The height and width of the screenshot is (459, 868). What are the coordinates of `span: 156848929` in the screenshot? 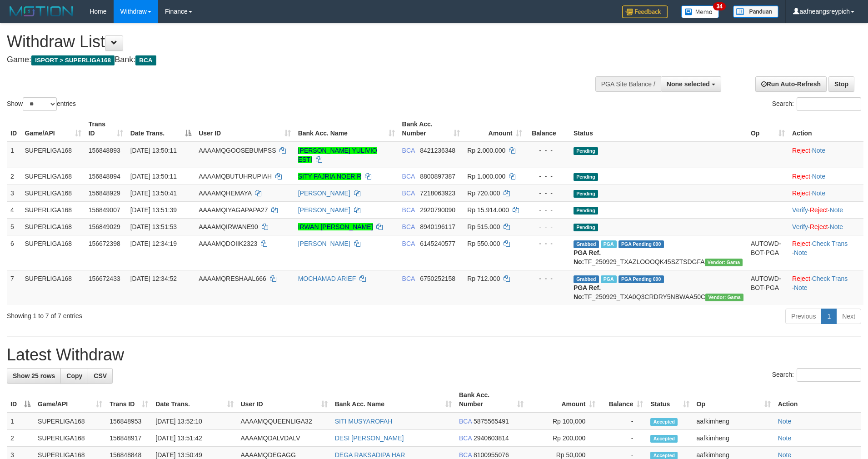 It's located at (104, 193).